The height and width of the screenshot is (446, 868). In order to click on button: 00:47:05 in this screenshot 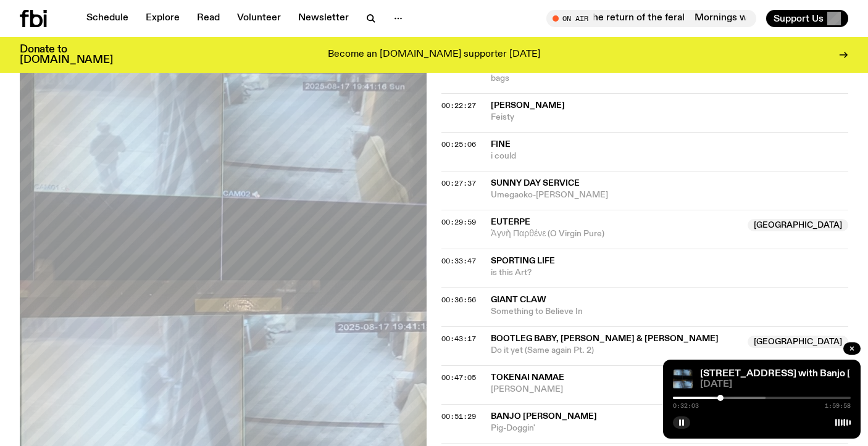, I will do `click(459, 378)`.